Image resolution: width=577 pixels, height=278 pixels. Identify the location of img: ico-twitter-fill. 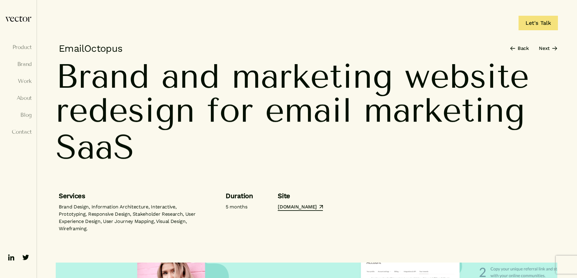
(26, 258).